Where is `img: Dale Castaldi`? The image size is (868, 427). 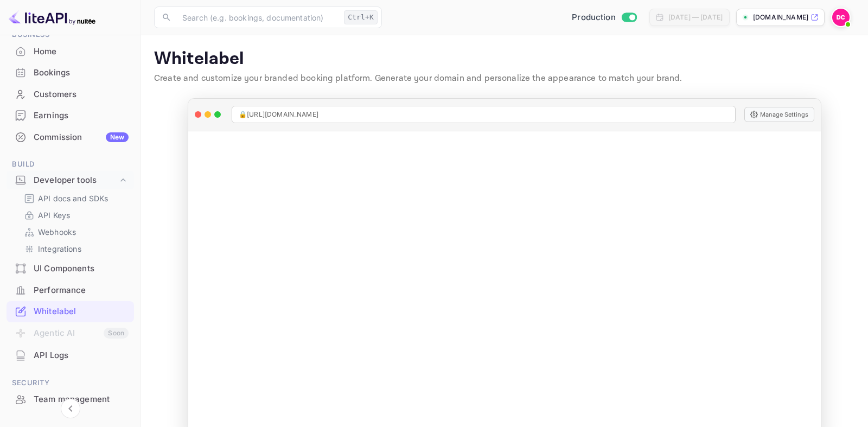
img: Dale Castaldi is located at coordinates (841, 17).